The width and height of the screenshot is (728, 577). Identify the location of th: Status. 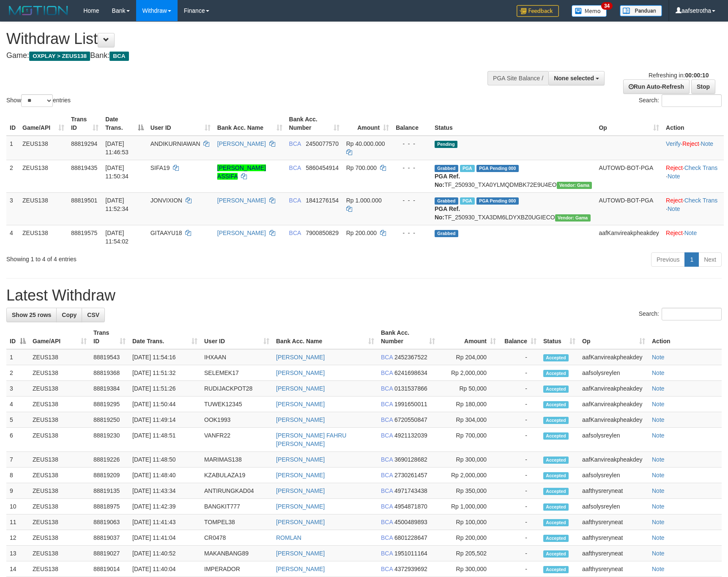
(514, 124).